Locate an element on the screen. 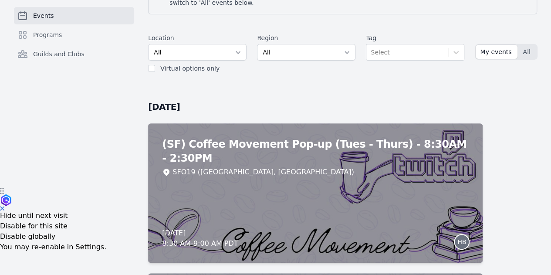  nav: Sidebar is located at coordinates (74, 42).